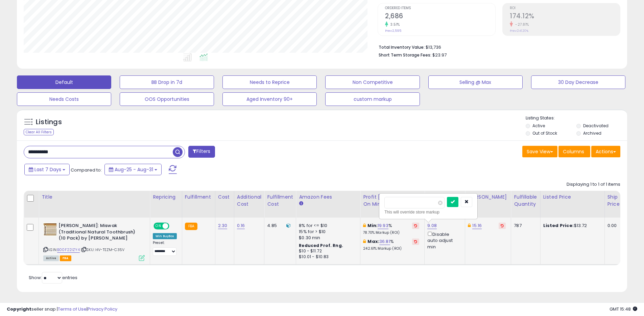 The width and height of the screenshot is (644, 316). Describe the element at coordinates (497, 47) in the screenshot. I see `li: $13,736` at that location.